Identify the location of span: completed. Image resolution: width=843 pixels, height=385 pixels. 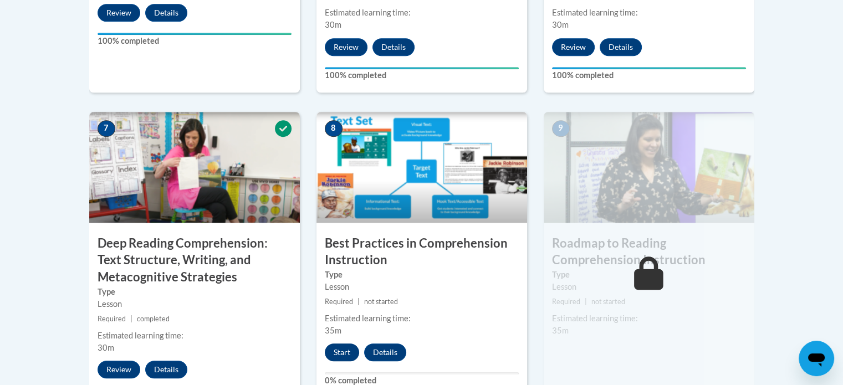
(153, 319).